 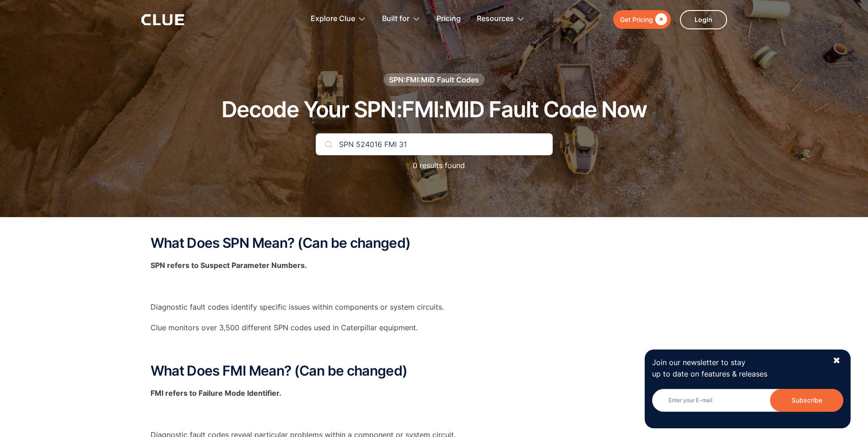 What do you see at coordinates (434, 327) in the screenshot?
I see `p: Clue monitors over 3,500 different SPN codes used in Caterpillar equipment.` at bounding box center [434, 327].